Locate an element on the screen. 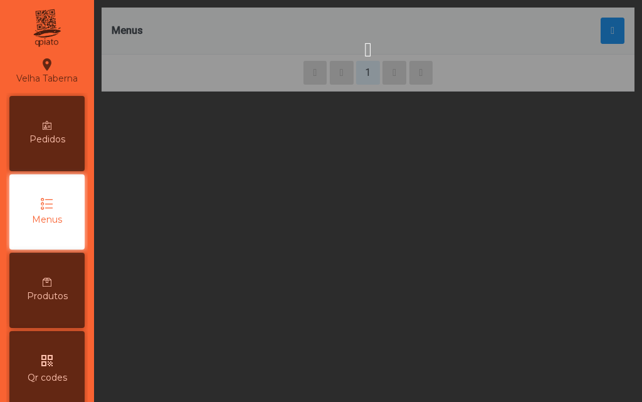 The width and height of the screenshot is (642, 402). i: location_on is located at coordinates (47, 65).